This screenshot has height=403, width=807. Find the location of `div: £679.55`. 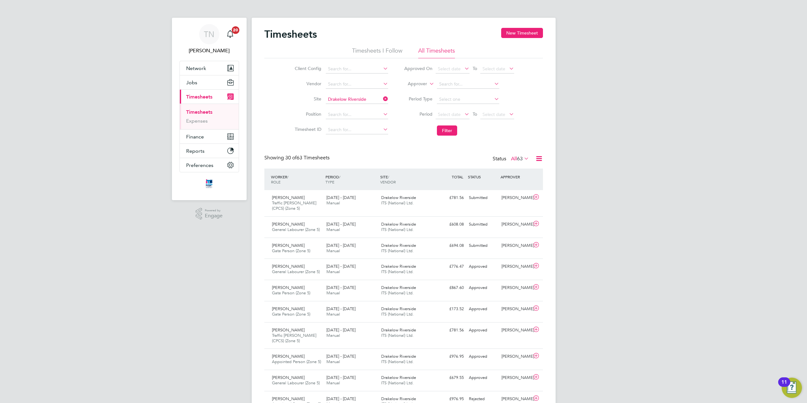

div: £679.55 is located at coordinates (450, 378).